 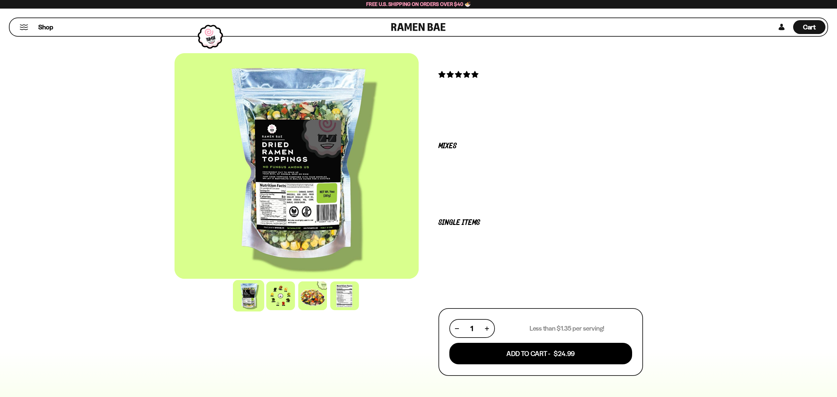 What do you see at coordinates (541, 353) in the screenshot?
I see `button: Add To Cart - $24.99` at bounding box center [541, 353].